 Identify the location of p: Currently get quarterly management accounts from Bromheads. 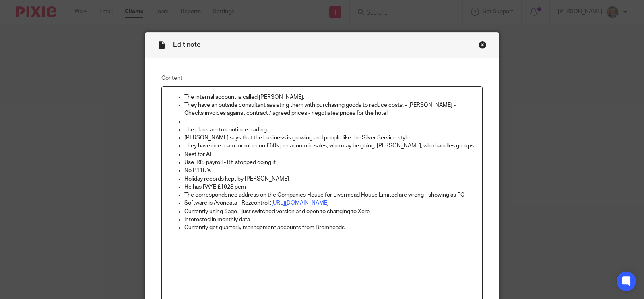
(330, 228).